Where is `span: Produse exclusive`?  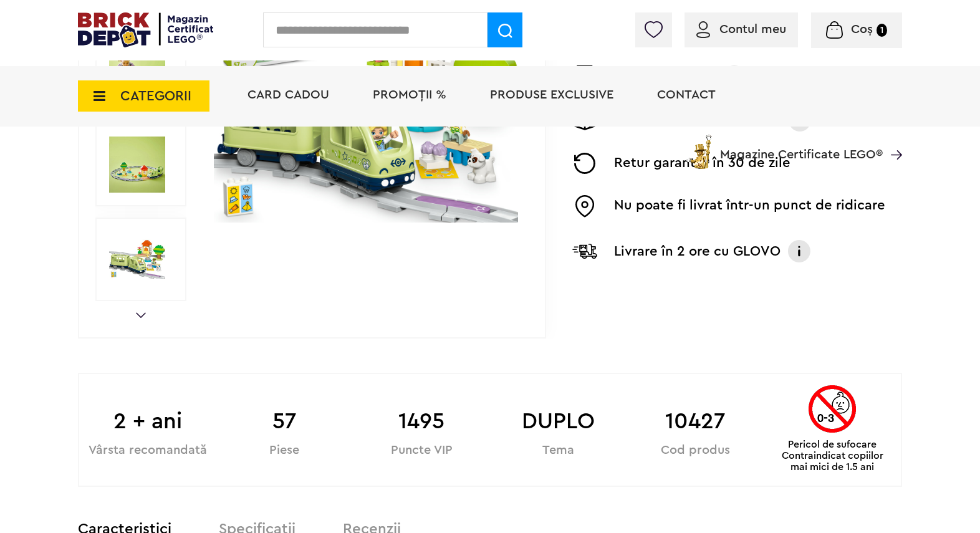 span: Produse exclusive is located at coordinates (552, 95).